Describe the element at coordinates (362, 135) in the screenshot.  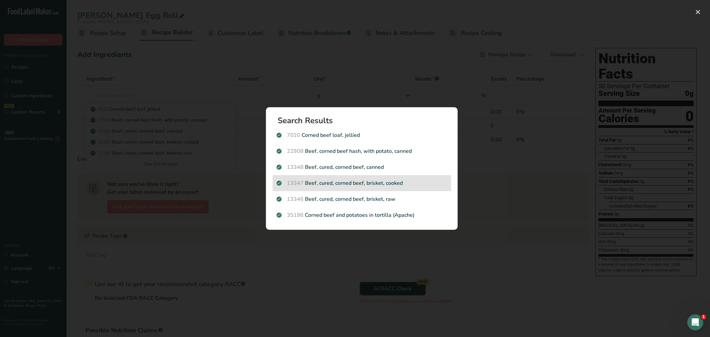
I see `p: Corned beef loaf, jellied` at that location.